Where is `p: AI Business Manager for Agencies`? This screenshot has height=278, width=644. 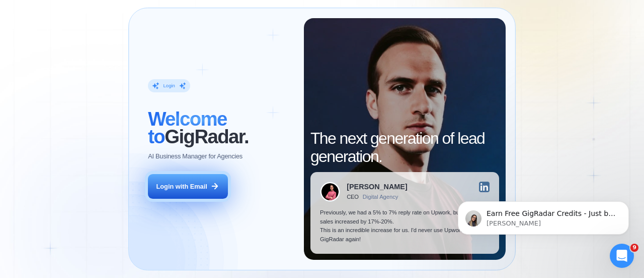
p: AI Business Manager for Agencies is located at coordinates (196, 156).